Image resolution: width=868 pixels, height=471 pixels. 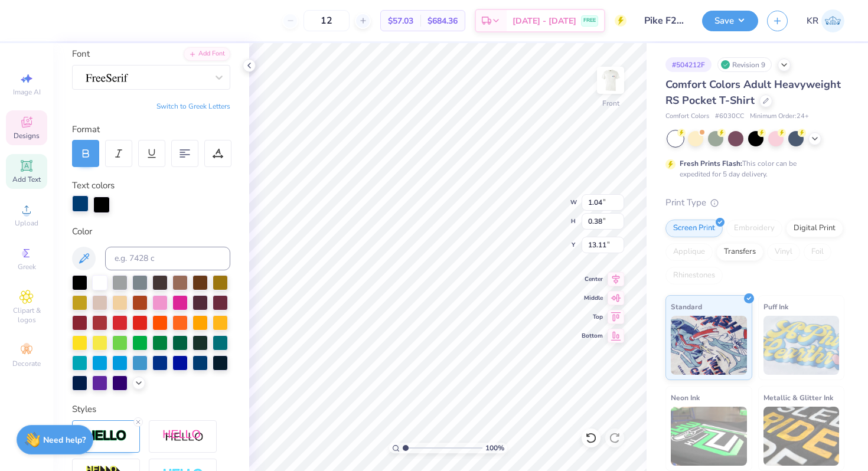 I want to click on span: Puff Ink, so click(x=776, y=307).